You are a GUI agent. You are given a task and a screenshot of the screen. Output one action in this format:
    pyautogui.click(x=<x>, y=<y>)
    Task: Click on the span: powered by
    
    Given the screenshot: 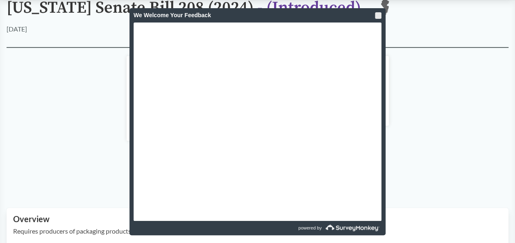 What is the action you would take?
    pyautogui.click(x=310, y=228)
    